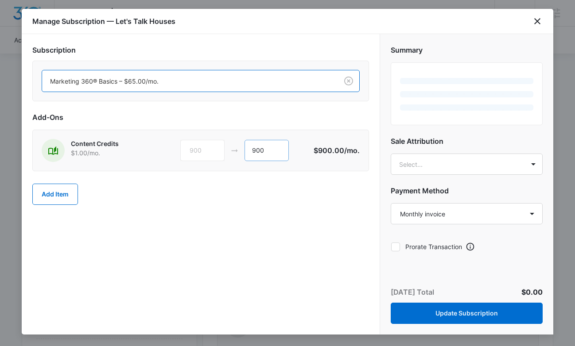  Describe the element at coordinates (466, 191) in the screenshot. I see `h2: Payment Method` at that location.